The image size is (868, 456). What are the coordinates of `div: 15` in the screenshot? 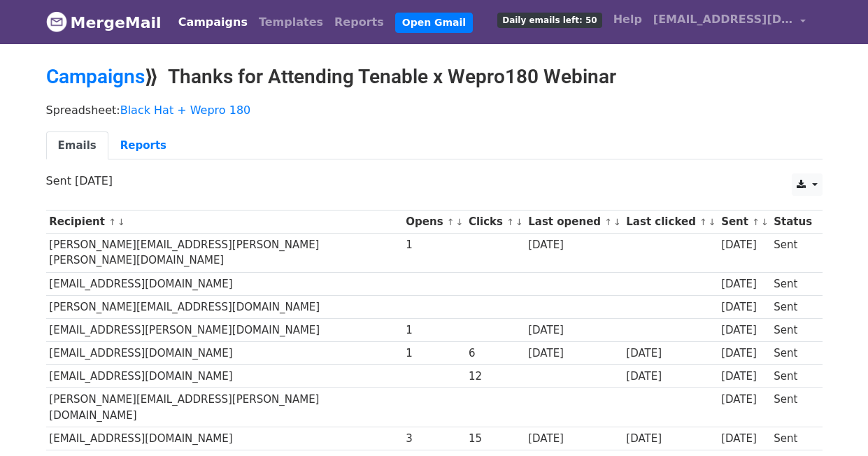 It's located at (495, 438).